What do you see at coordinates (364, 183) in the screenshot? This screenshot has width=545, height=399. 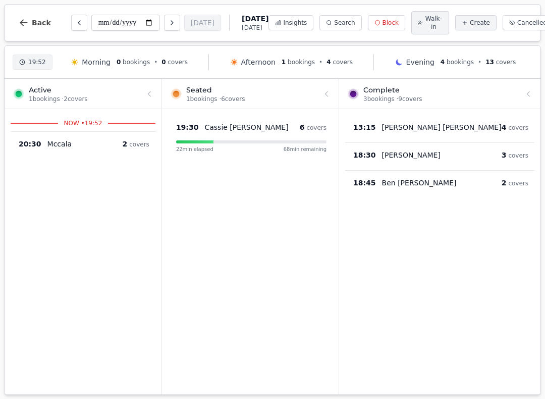 I see `span: 18:45` at bounding box center [364, 183].